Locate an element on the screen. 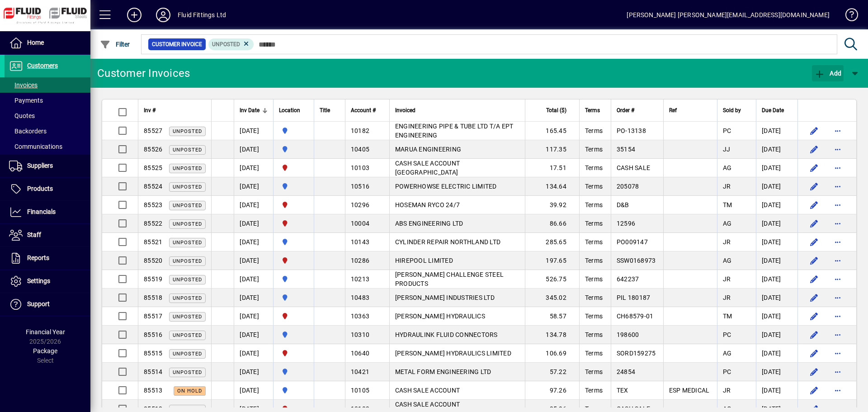  span: Invoiced is located at coordinates (405, 110).